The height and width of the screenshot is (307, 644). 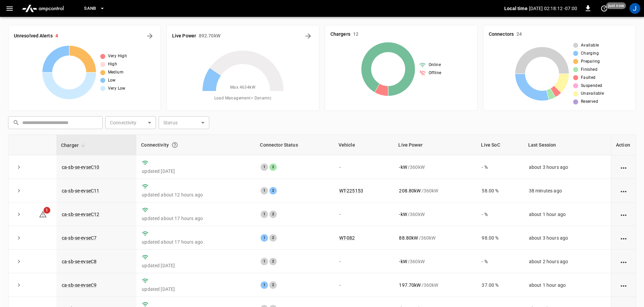 What do you see at coordinates (112, 81) in the screenshot?
I see `span: Low` at bounding box center [112, 81].